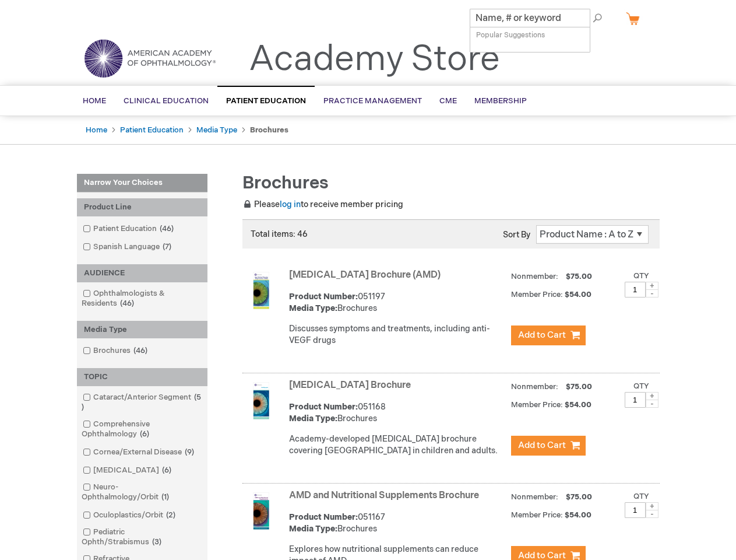  Describe the element at coordinates (397, 523) in the screenshot. I see `div: 051167 Brochures` at that location.